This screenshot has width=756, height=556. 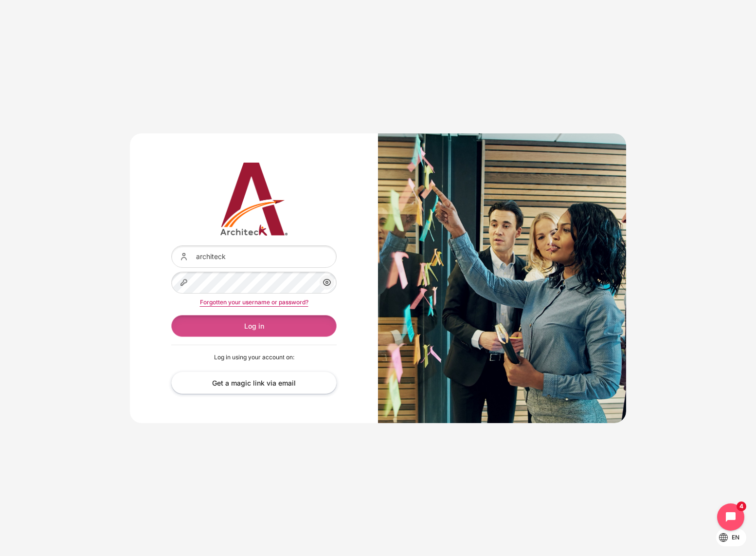 I want to click on button: Log in, so click(x=254, y=326).